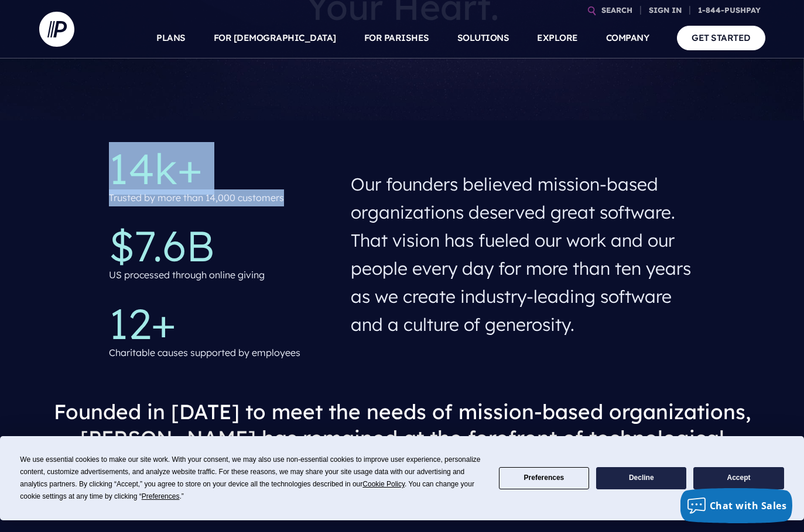 The width and height of the screenshot is (804, 532). I want to click on p: 14k+, so click(220, 168).